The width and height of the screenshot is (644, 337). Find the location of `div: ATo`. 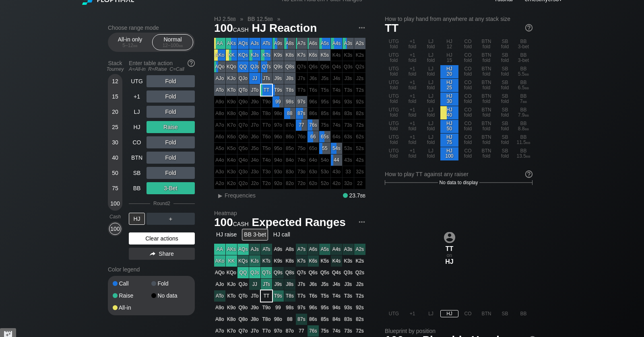

div: ATo is located at coordinates (220, 90).